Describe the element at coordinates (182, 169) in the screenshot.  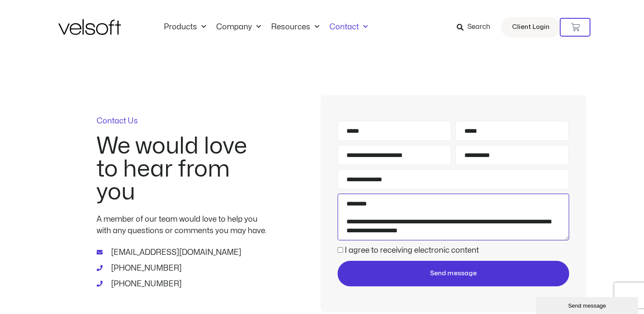
I see `h2: We would love to hear from you` at that location.